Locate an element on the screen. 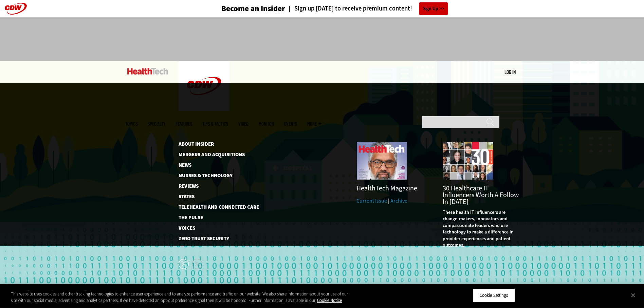  a: Archive is located at coordinates (399, 201).